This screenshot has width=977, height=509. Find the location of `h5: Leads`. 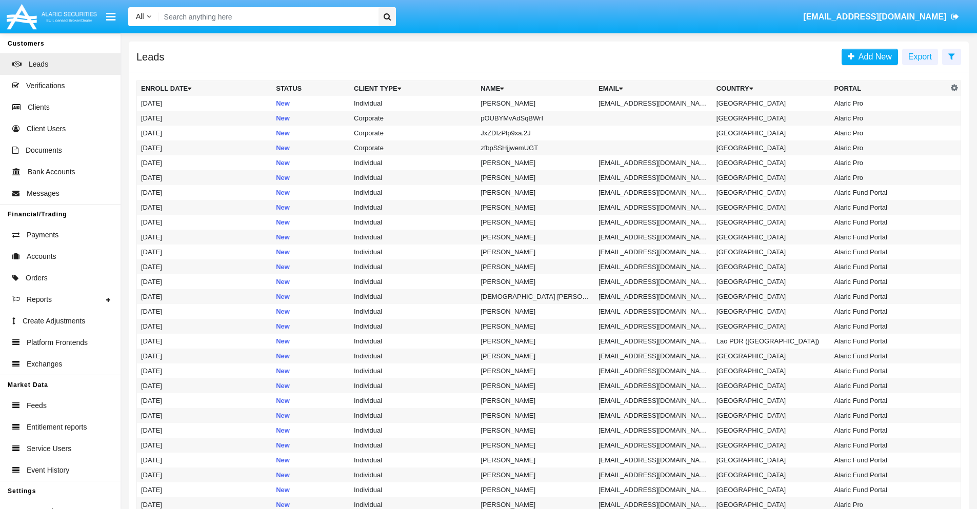

h5: Leads is located at coordinates (150, 57).